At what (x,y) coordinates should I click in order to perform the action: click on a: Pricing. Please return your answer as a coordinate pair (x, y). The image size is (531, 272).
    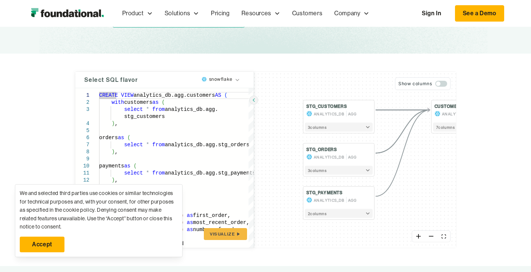
    Looking at the image, I should click on (220, 13).